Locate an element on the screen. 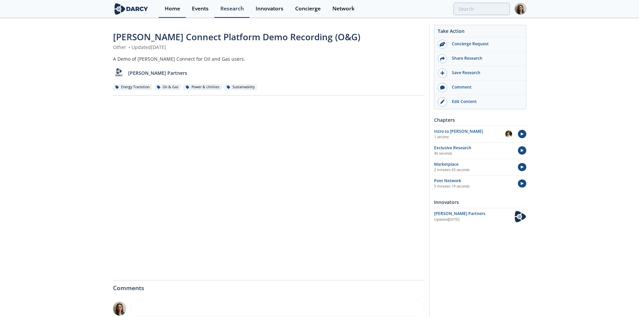 This screenshot has width=639, height=317. img: logo-wide.svg is located at coordinates (131, 9).